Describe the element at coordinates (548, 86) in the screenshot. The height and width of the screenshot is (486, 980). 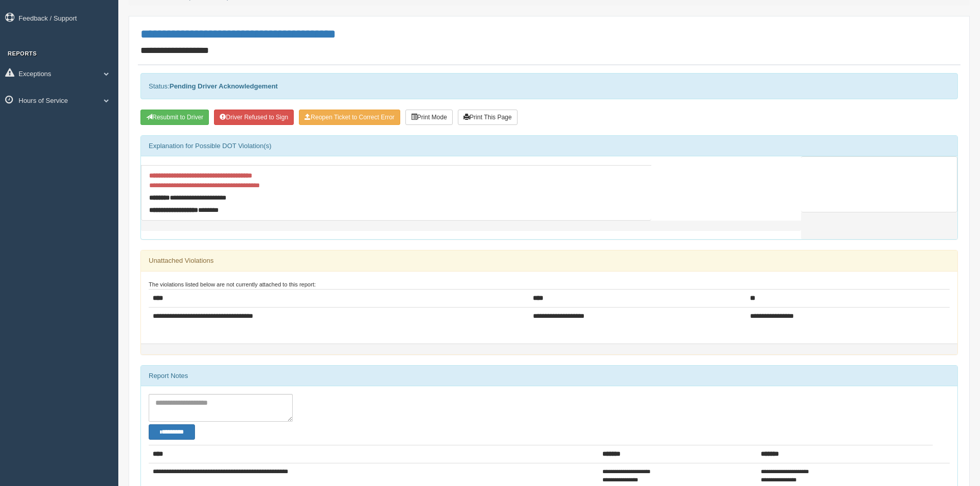
I see `div: Status:` at that location.